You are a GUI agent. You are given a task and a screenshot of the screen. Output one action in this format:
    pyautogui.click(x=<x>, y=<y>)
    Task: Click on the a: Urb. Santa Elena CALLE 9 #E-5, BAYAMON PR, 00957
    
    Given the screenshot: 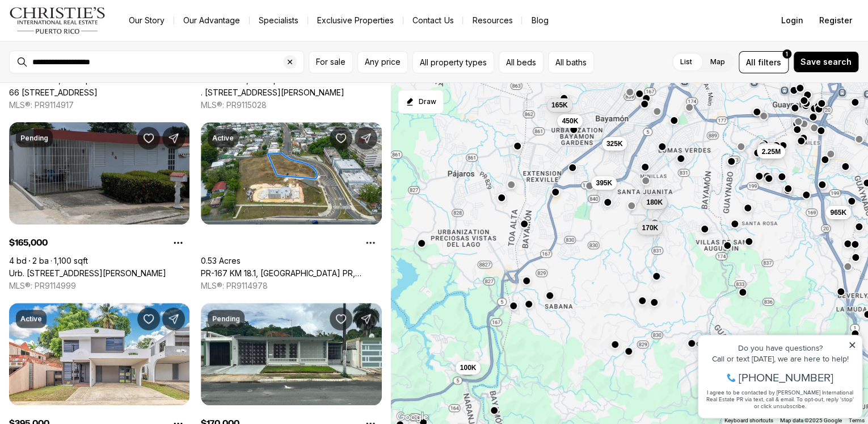 What is the action you would take?
    pyautogui.click(x=87, y=273)
    